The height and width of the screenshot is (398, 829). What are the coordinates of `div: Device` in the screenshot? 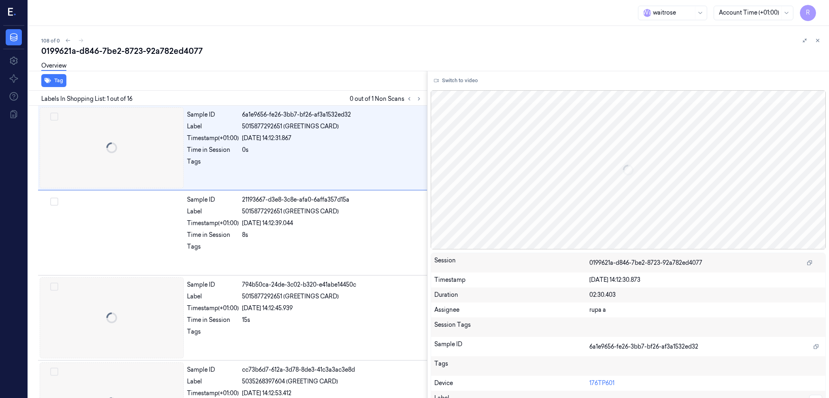 It's located at (511, 383).